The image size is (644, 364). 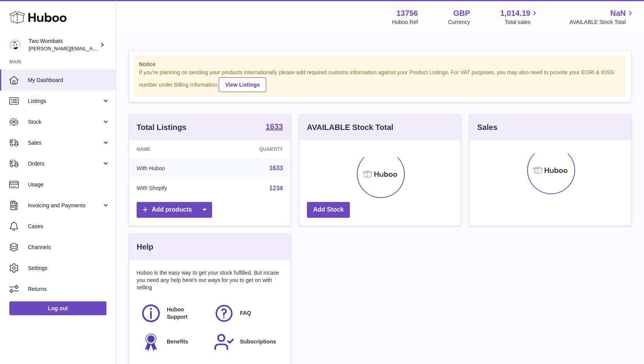 I want to click on th: Name, so click(x=173, y=149).